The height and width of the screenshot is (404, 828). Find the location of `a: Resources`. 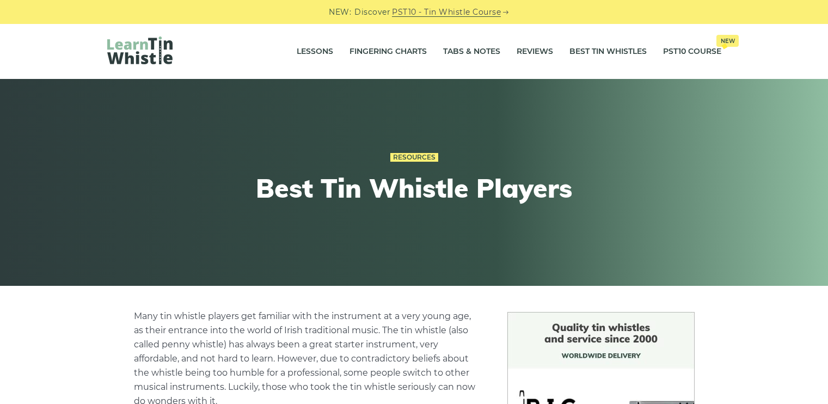

a: Resources is located at coordinates (415, 157).